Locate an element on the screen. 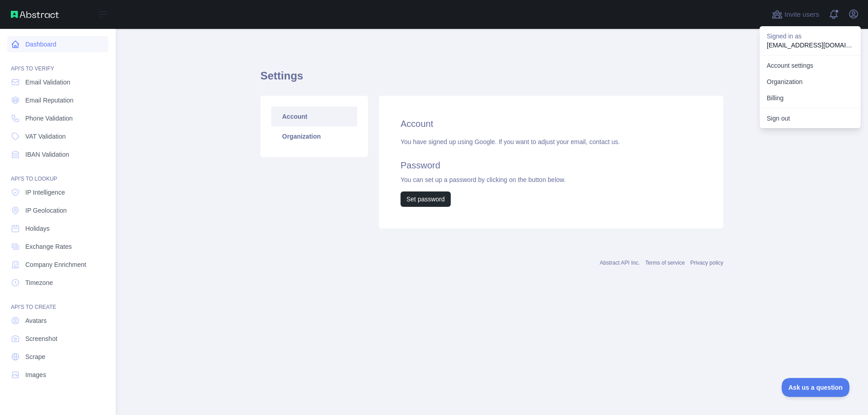  a: Privacy policy is located at coordinates (706, 263).